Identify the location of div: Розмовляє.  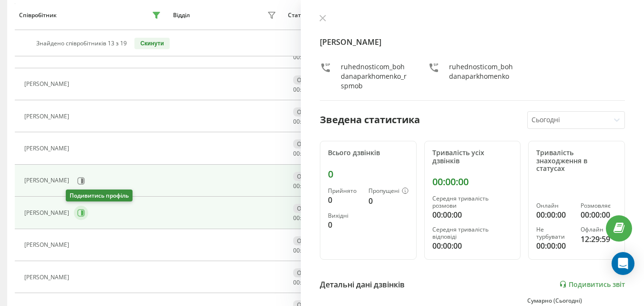
(598, 205).